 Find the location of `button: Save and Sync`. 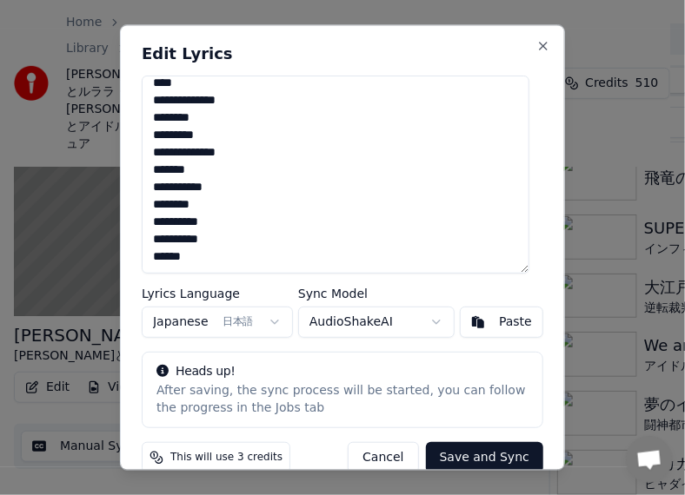

button: Save and Sync is located at coordinates (484, 458).